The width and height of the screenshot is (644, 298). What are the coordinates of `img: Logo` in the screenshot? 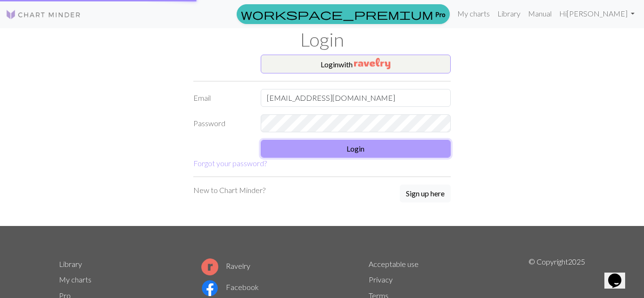 It's located at (44, 15).